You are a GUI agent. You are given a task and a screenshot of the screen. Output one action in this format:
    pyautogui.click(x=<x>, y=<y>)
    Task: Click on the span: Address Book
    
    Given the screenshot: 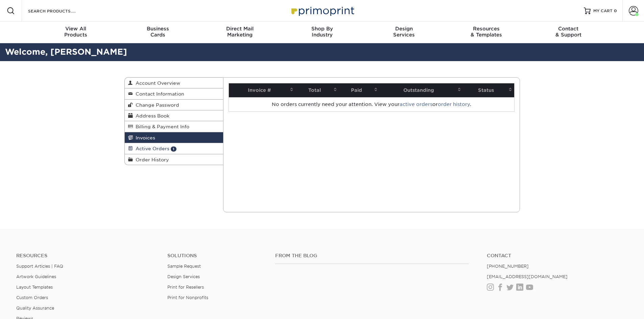 What is the action you would take?
    pyautogui.click(x=151, y=116)
    